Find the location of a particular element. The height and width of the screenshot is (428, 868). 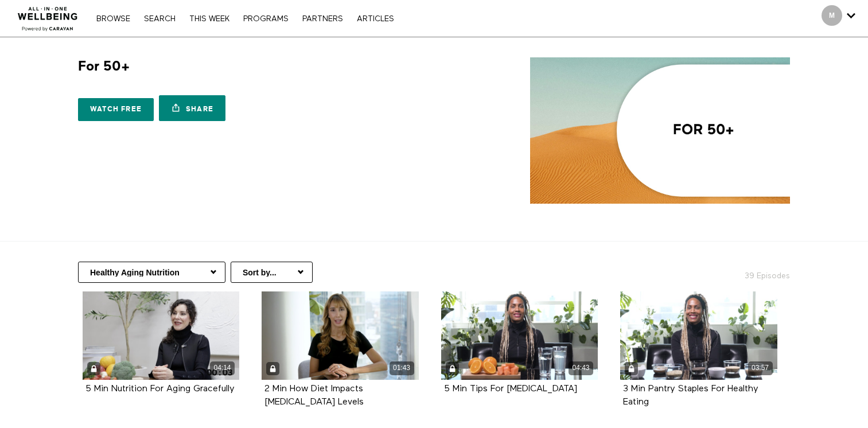

a: THIS WEEK is located at coordinates (209, 19).